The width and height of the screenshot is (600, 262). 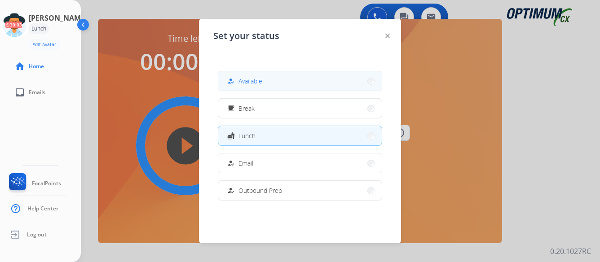 What do you see at coordinates (37, 235) in the screenshot?
I see `span: Log out` at bounding box center [37, 235].